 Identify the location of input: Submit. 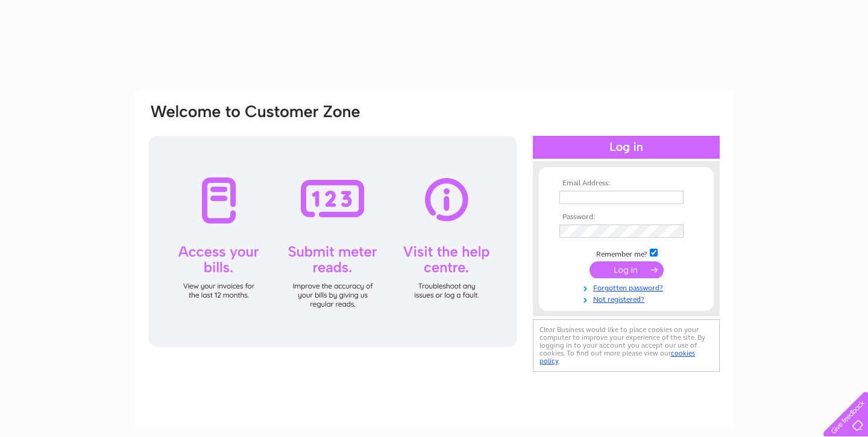
(627, 270).